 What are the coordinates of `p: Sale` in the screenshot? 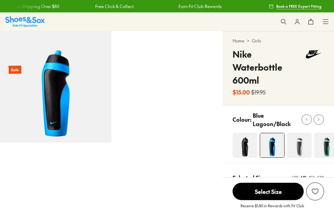 It's located at (15, 70).